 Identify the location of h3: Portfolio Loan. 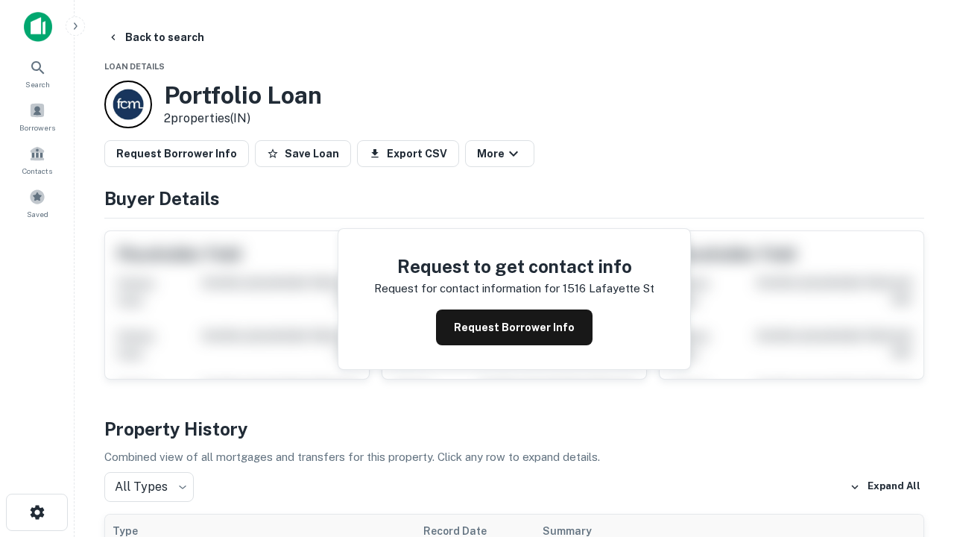
(243, 95).